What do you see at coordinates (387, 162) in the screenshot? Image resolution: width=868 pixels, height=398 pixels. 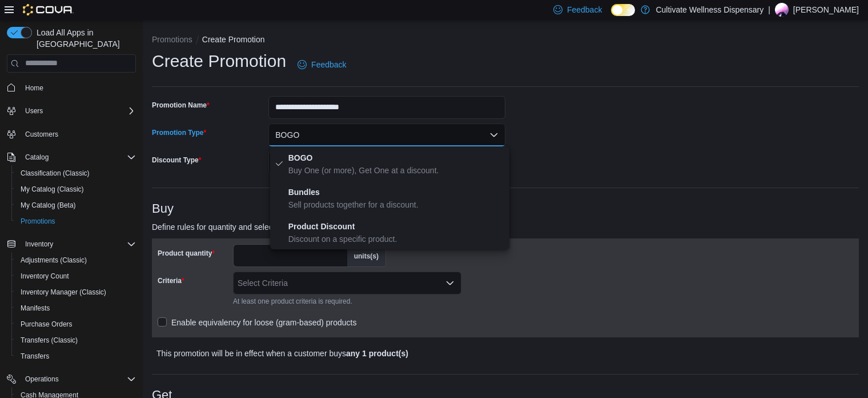 I see `button: Set a price for the cheapest product` at bounding box center [387, 162].